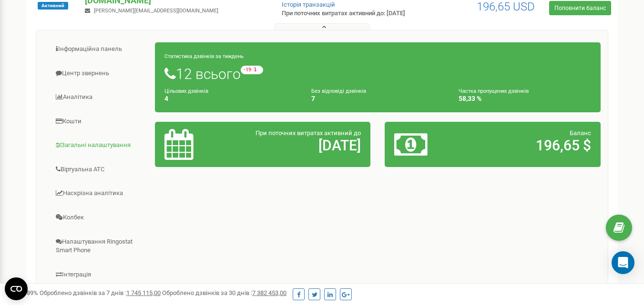  What do you see at coordinates (99, 274) in the screenshot?
I see `a: Інтеграція` at bounding box center [99, 274].